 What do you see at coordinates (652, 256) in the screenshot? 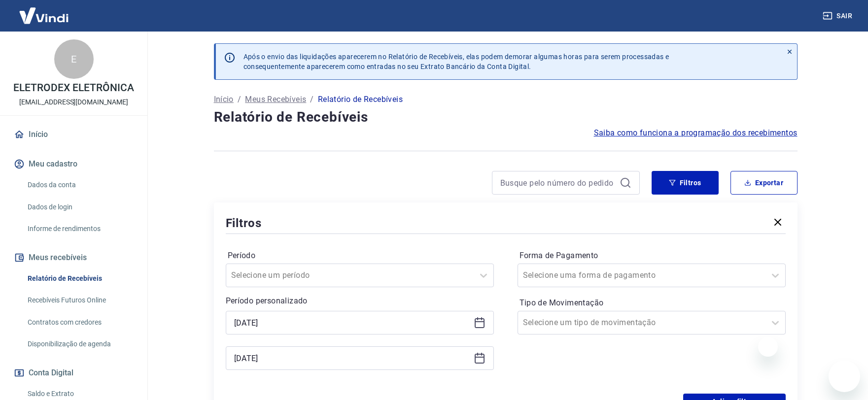
I see `label: Forma de Pagamento` at bounding box center [652, 256].